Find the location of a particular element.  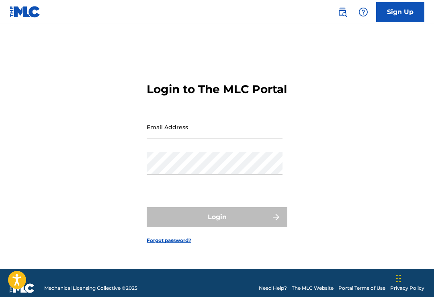

img: search is located at coordinates (342, 12).